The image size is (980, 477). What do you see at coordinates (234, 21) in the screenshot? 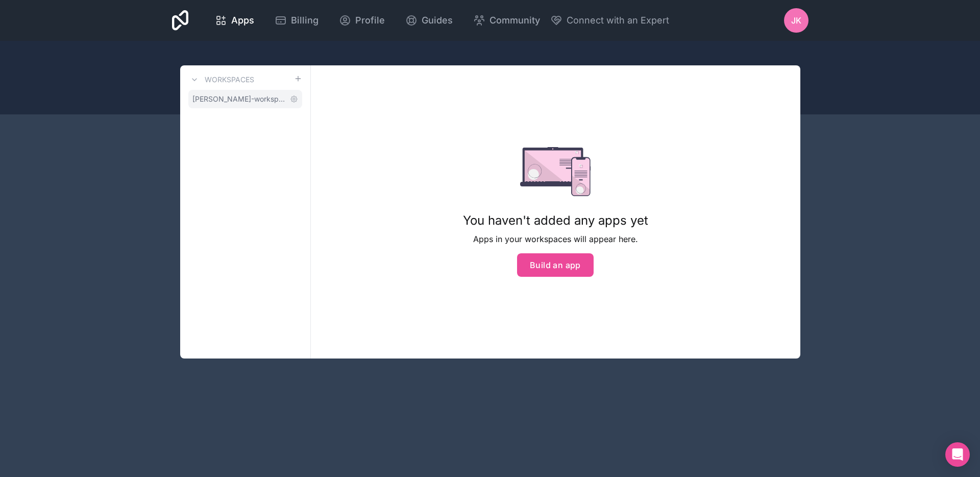
I see `a: Apps` at bounding box center [234, 21].